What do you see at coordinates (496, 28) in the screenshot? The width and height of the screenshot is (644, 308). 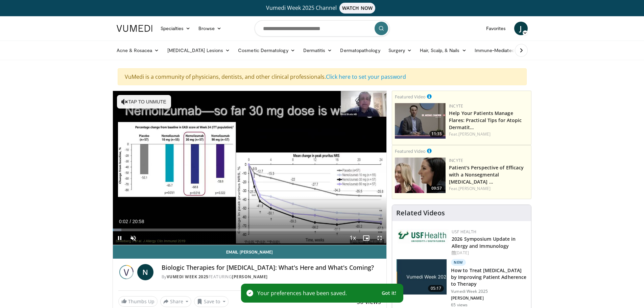 I see `a: Favorites` at bounding box center [496, 28].